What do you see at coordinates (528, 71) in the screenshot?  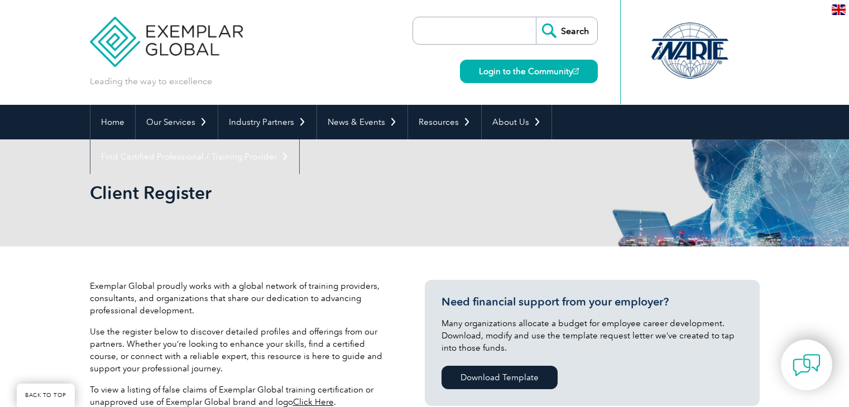 I see `a: Login to the Community` at bounding box center [528, 71].